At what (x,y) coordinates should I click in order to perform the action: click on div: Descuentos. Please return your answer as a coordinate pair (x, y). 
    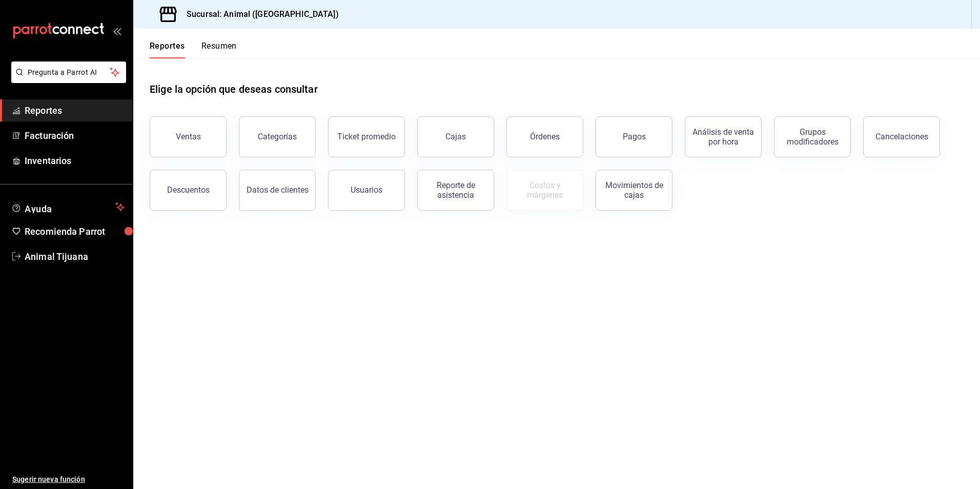
    Looking at the image, I should click on (188, 190).